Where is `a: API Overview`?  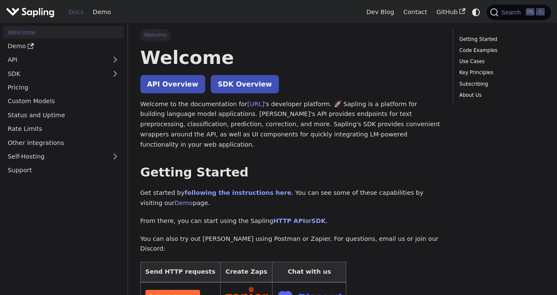 a: API Overview is located at coordinates (173, 84).